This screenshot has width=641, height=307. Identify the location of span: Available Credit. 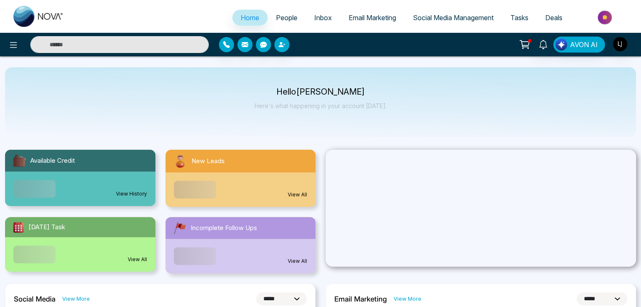
(53, 161).